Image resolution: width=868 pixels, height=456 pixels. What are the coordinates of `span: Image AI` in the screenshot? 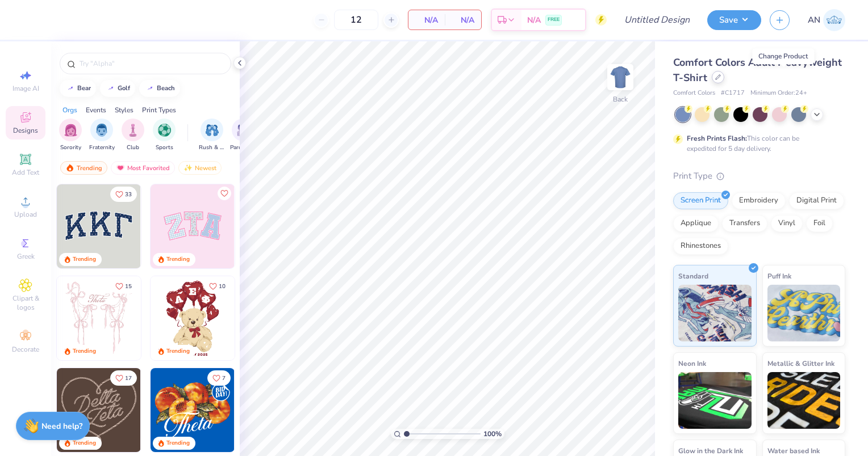 It's located at (26, 88).